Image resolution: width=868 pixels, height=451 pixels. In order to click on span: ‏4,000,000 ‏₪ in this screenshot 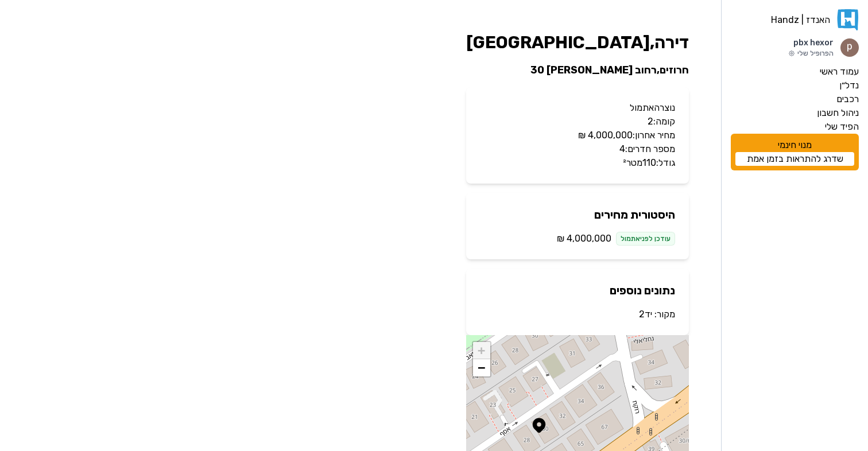, I will do `click(584, 238)`.